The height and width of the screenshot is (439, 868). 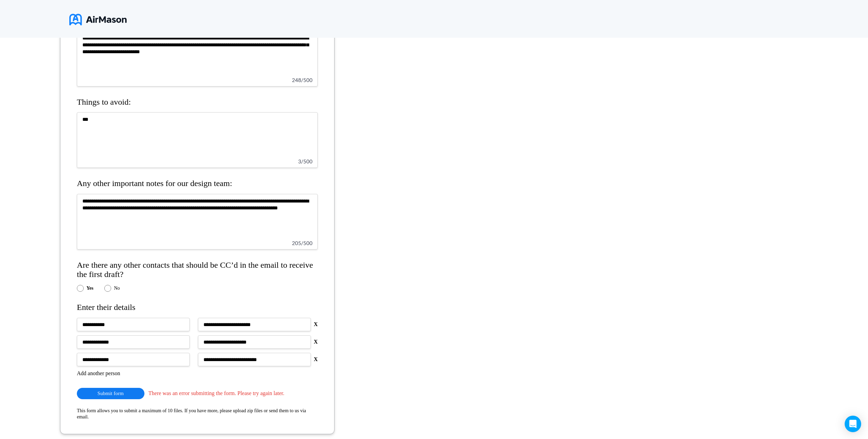 I want to click on div: Open Intercom Messenger, so click(x=853, y=424).